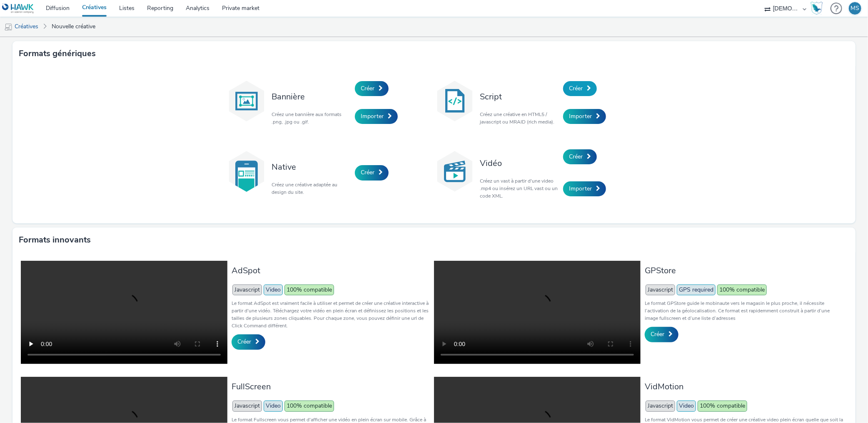 The image size is (868, 423). I want to click on img: native.svg, so click(247, 172).